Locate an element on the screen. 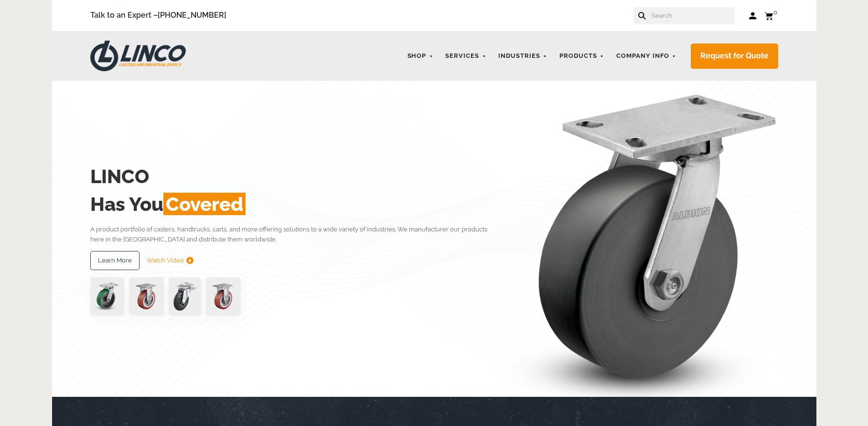 The height and width of the screenshot is (426, 868). a: Learn More is located at coordinates (114, 261).